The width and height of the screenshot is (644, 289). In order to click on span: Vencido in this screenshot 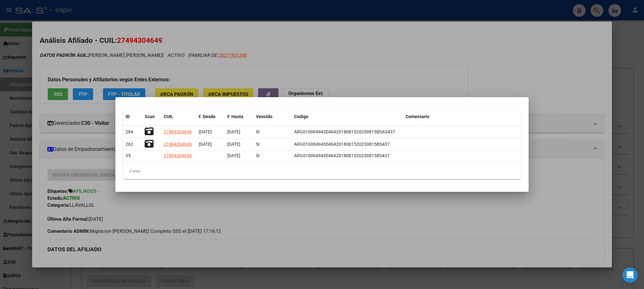, I will do `click(264, 117)`.